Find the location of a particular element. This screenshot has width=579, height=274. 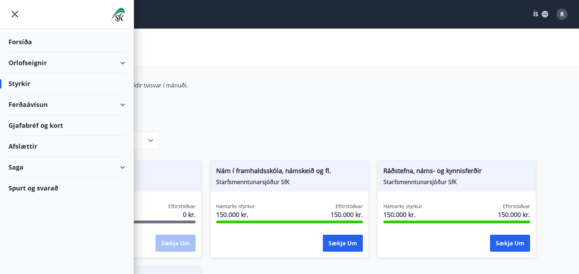

div: Gjafabréf og kort is located at coordinates (67, 125).